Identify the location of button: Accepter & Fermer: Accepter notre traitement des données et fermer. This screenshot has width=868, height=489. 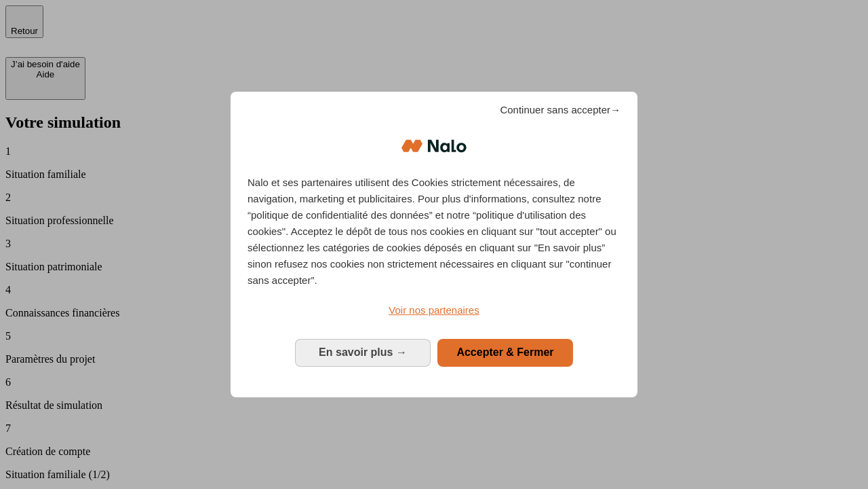
(505, 353).